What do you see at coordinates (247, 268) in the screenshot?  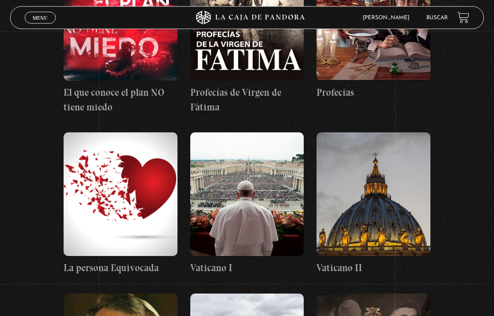 I see `h4: Vaticano I` at bounding box center [247, 268].